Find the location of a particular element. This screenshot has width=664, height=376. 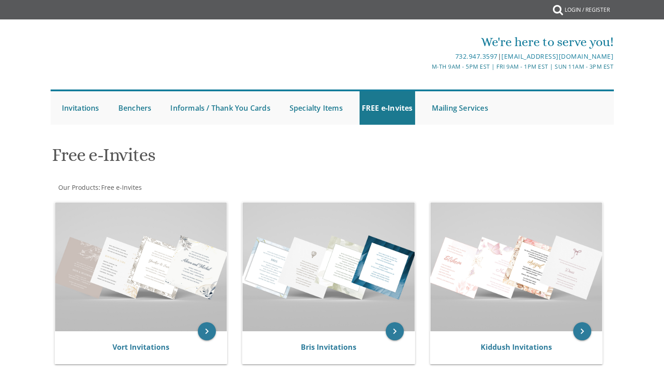

img: Kiddush Invitations is located at coordinates (516, 267).